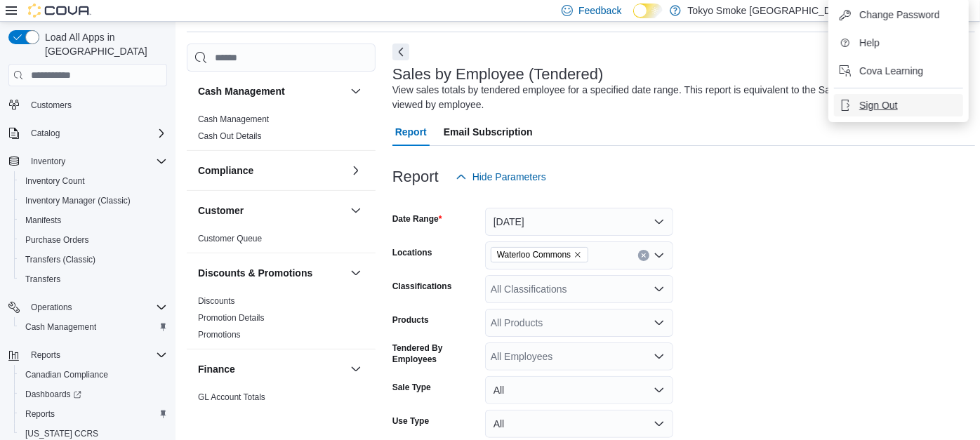 The height and width of the screenshot is (440, 980). What do you see at coordinates (96, 161) in the screenshot?
I see `span: Inventory` at bounding box center [96, 161].